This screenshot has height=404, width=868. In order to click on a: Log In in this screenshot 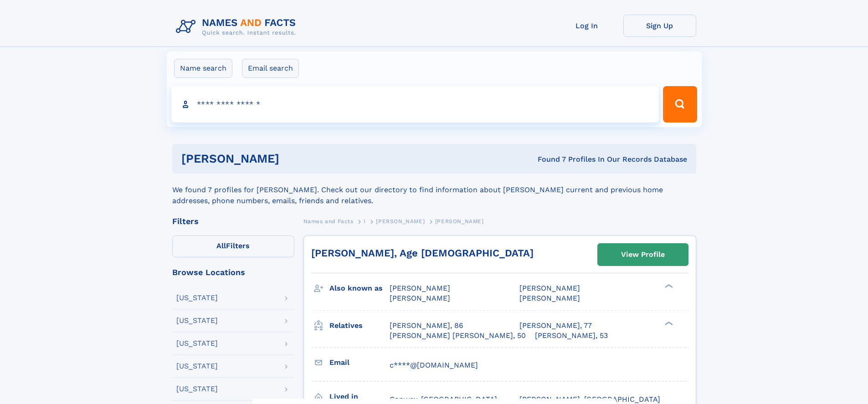, I will do `click(587, 26)`.